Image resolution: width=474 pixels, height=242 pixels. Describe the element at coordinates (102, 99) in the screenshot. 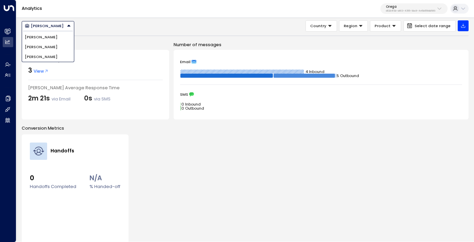

I see `span: via SMS` at that location.